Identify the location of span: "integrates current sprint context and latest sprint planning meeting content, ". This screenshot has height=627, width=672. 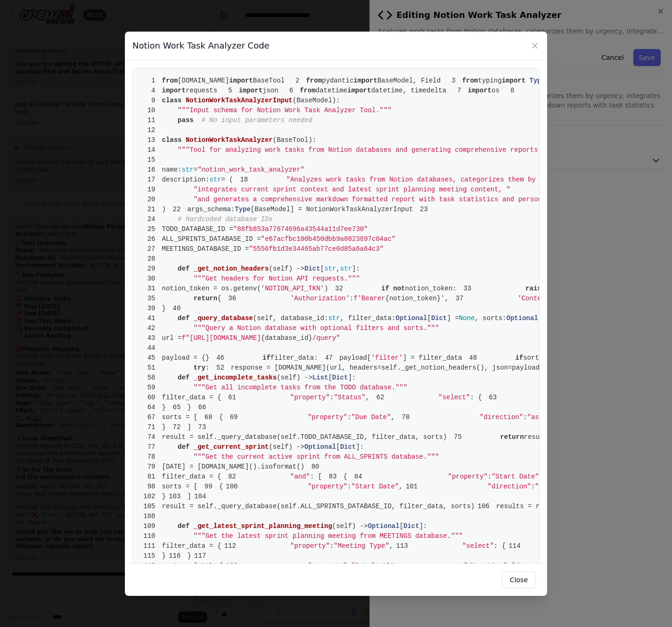
(352, 189).